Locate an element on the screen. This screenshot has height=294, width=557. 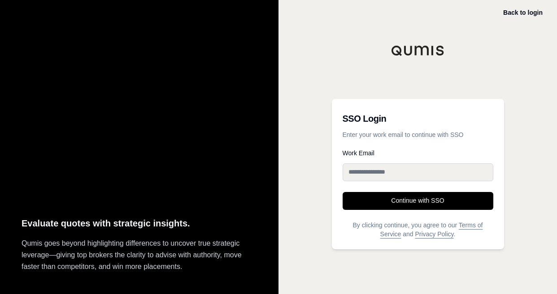
a: Privacy Policy is located at coordinates (434, 234).